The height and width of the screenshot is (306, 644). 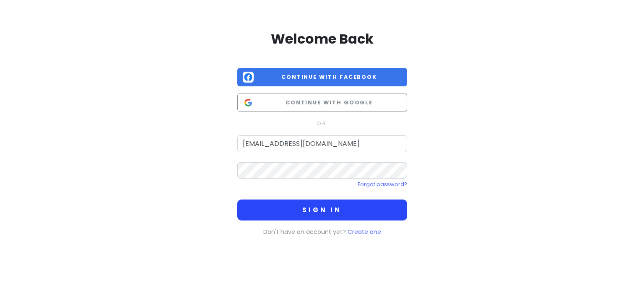 What do you see at coordinates (365, 232) in the screenshot?
I see `a: Create one` at bounding box center [365, 232].